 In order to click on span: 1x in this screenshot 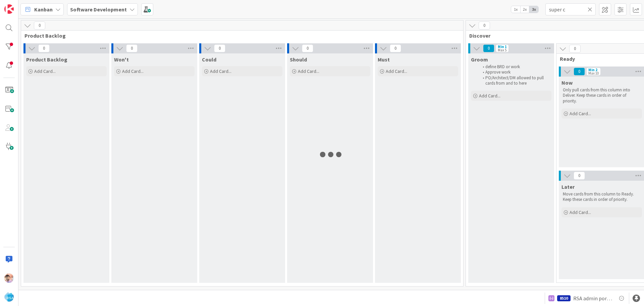, I will do `click(516, 10)`.